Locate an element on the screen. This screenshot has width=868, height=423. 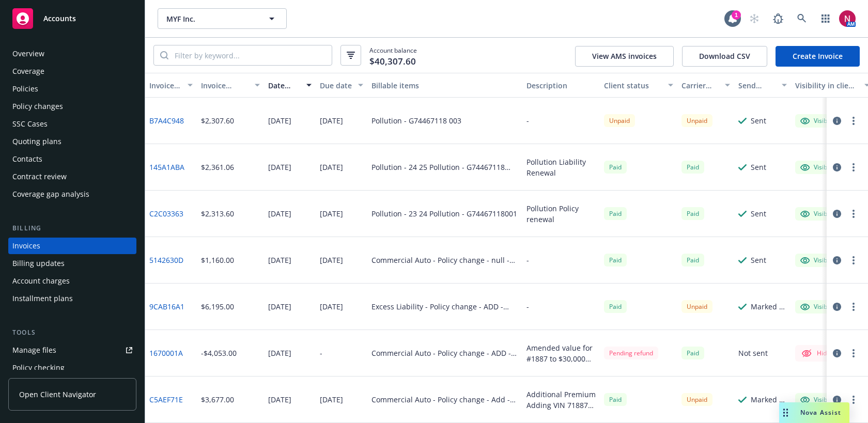
div: Visibility in client dash is located at coordinates (827, 85).